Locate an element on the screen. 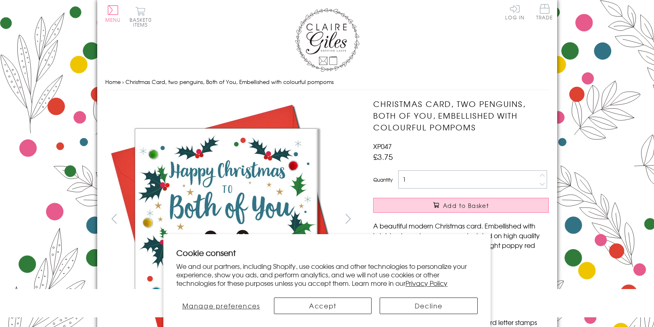 This screenshot has height=327, width=654. img: Claire Giles Greetings Cards is located at coordinates (327, 40).